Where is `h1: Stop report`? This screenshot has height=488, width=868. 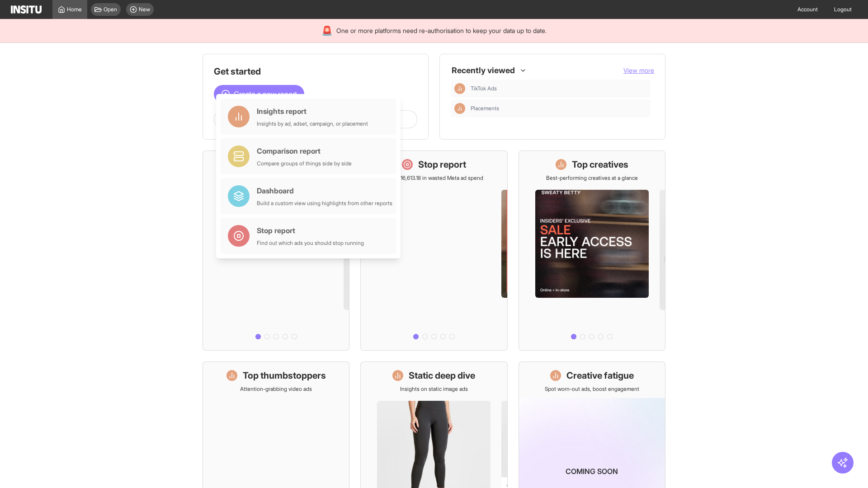 h1: Stop report is located at coordinates (442, 165).